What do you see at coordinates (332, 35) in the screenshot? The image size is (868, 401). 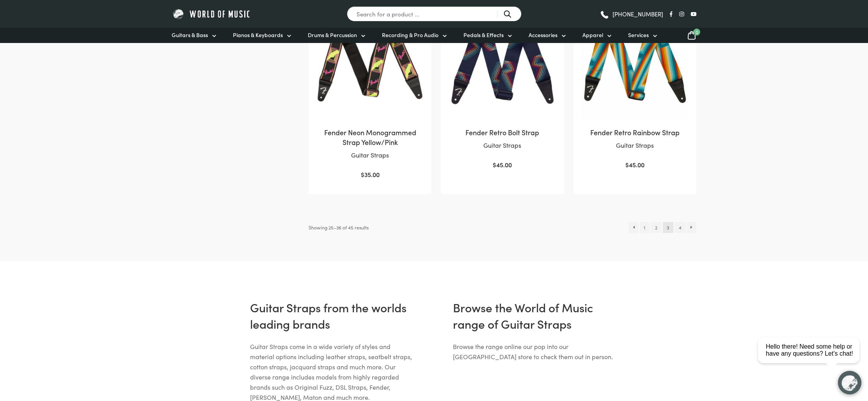 I see `span: Drums & Percussion` at bounding box center [332, 35].